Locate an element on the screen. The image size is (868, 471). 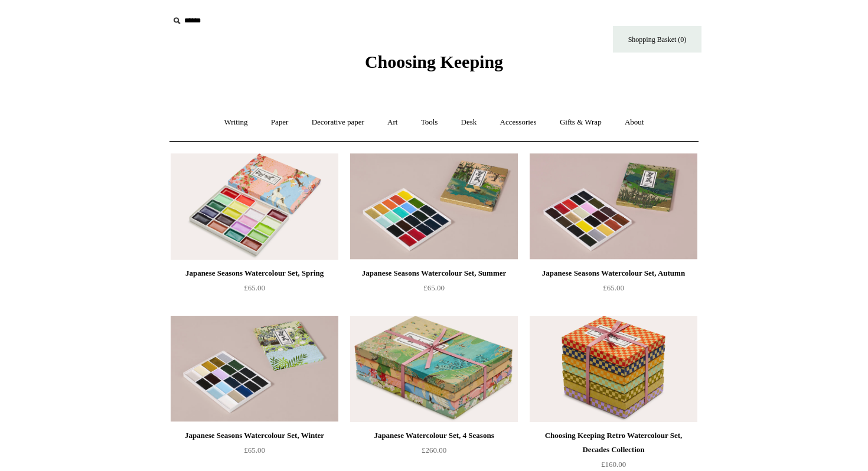
a: Art is located at coordinates (392, 122).